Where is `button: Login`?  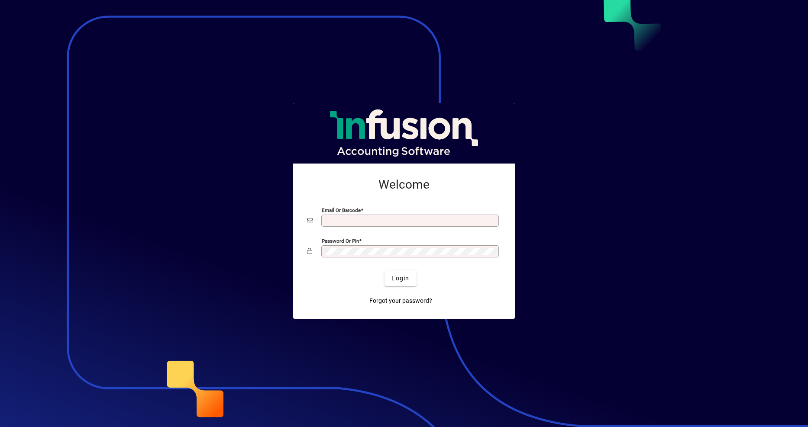
button: Login is located at coordinates (400, 278).